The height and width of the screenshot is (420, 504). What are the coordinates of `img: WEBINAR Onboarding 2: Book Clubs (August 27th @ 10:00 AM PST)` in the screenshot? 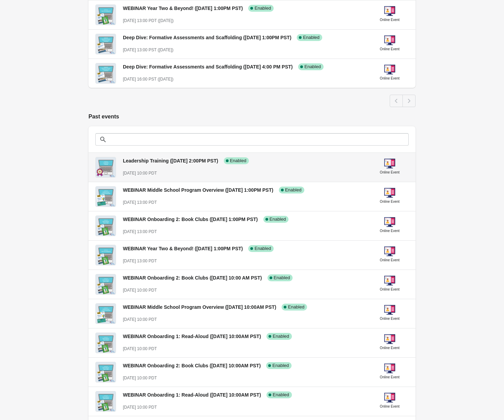 It's located at (106, 284).